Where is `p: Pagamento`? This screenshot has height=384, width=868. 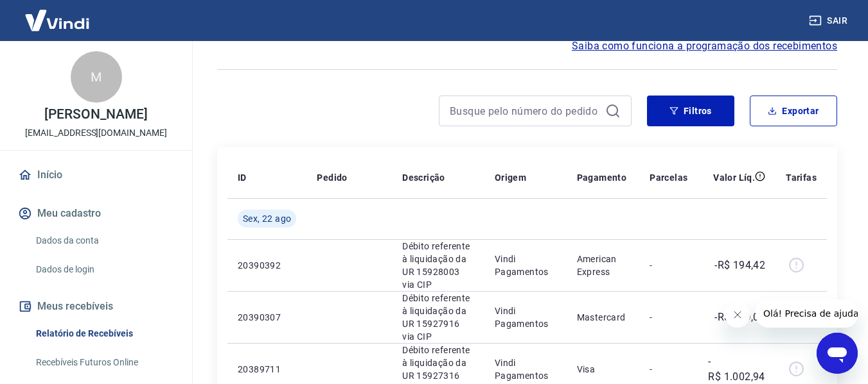
p: Pagamento is located at coordinates (602, 177).